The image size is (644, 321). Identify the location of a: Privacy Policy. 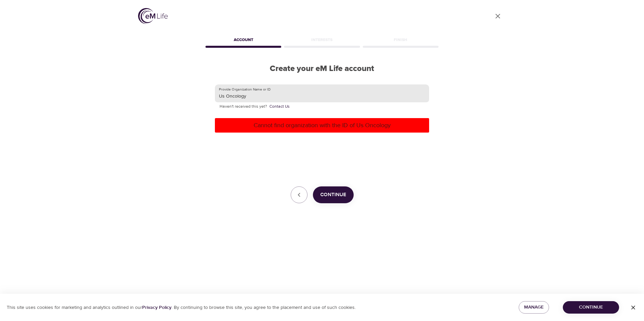
(156, 307).